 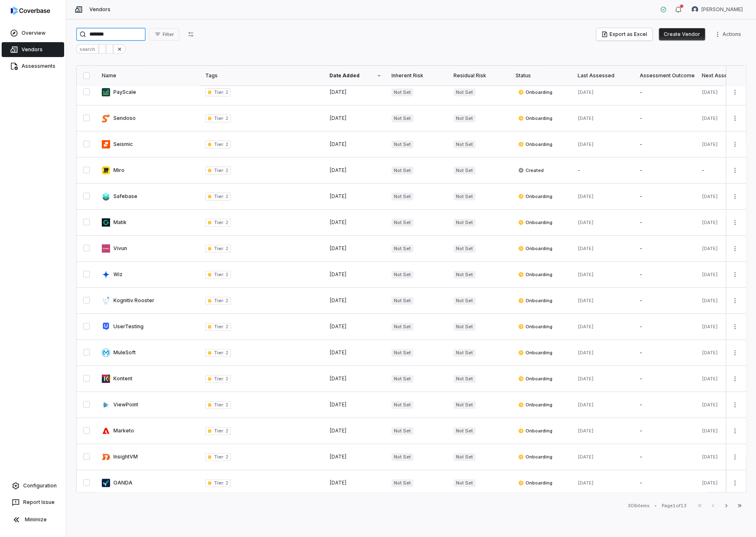 I want to click on div: Inherent Risk, so click(x=418, y=76).